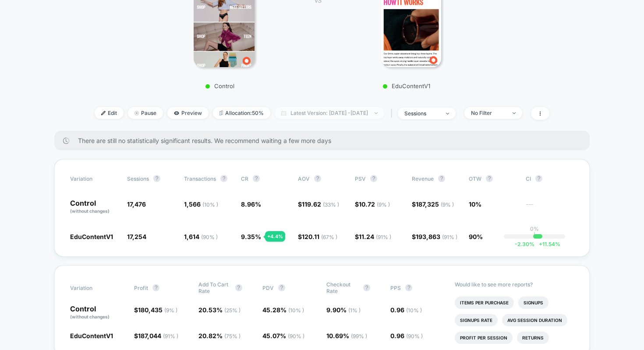 Image resolution: width=644 pixels, height=350 pixels. Describe the element at coordinates (396, 288) in the screenshot. I see `span: PPS` at that location.